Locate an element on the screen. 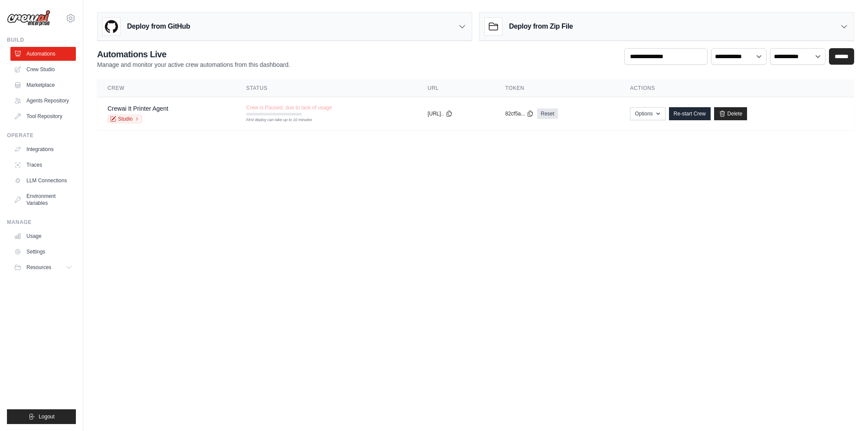 Image resolution: width=868 pixels, height=431 pixels. button: Logout is located at coordinates (41, 417).